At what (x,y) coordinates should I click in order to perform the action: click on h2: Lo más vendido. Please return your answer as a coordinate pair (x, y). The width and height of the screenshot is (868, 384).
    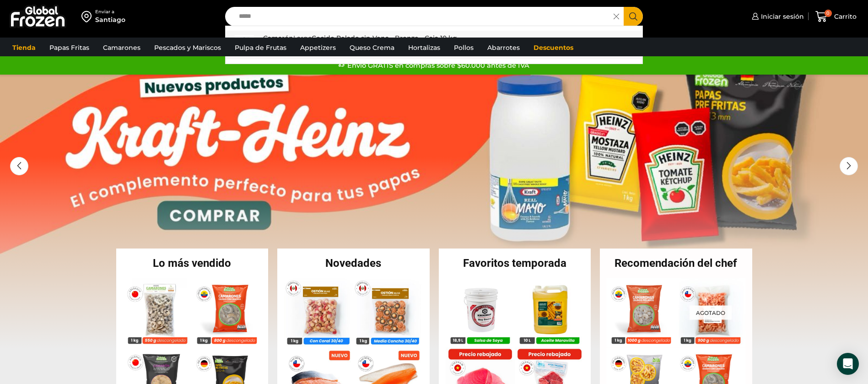
    Looking at the image, I should click on (192, 263).